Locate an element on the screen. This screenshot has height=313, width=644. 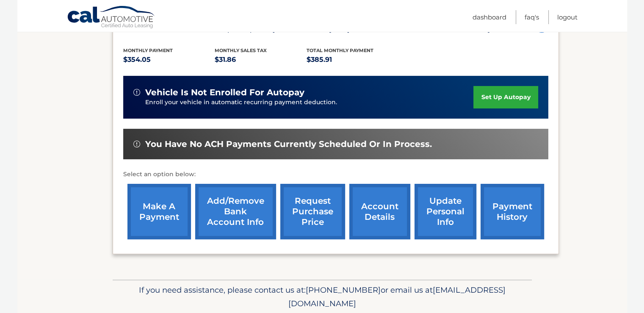
a: Cal Automotive is located at coordinates (111, 18).